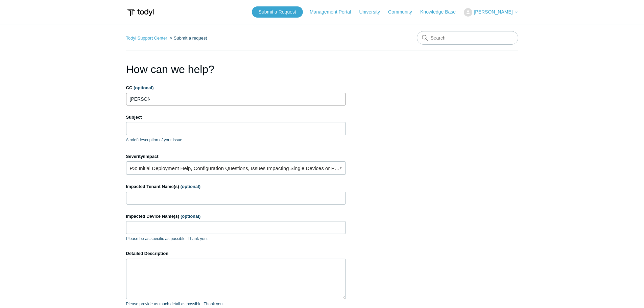  I want to click on p: Please provide as much detail as possible. Thank you., so click(236, 304).